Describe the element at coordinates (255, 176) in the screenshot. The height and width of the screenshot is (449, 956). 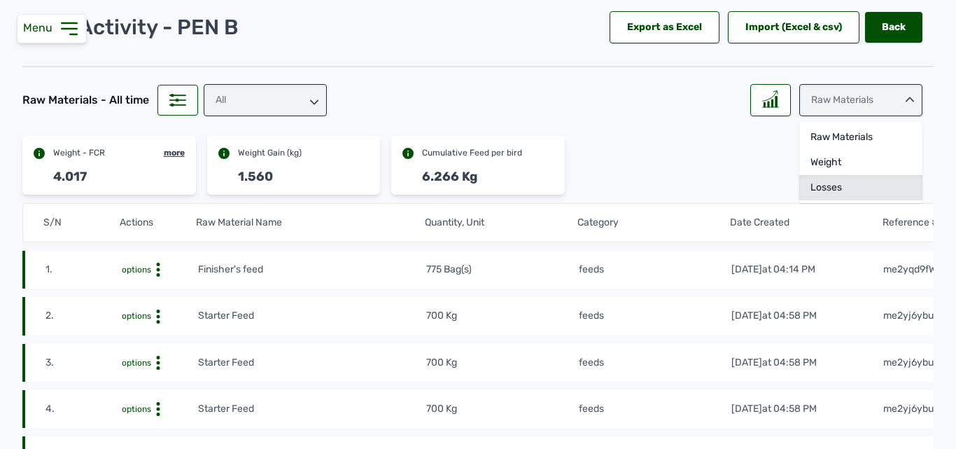
I see `div: 1.560` at that location.